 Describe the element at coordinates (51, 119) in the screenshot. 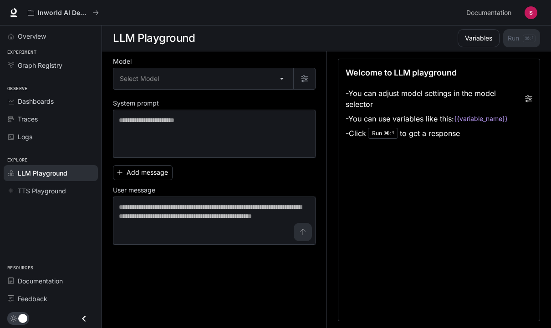

I see `a: Traces` at that location.